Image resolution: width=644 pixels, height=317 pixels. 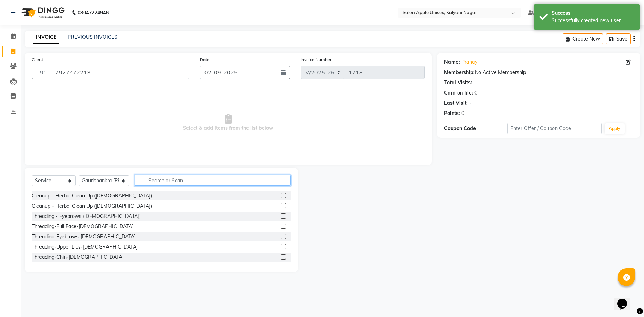 What do you see at coordinates (120, 72) in the screenshot?
I see `input: Search by Name/Mobile/Email/Code` at bounding box center [120, 72].